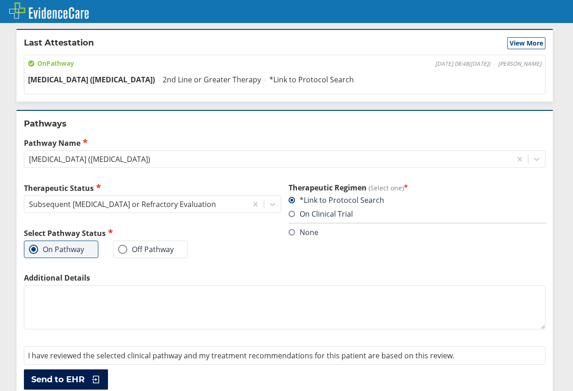 The height and width of the screenshot is (391, 573). Describe the element at coordinates (336, 200) in the screenshot. I see `label: *Link to Protocol Search` at that location.